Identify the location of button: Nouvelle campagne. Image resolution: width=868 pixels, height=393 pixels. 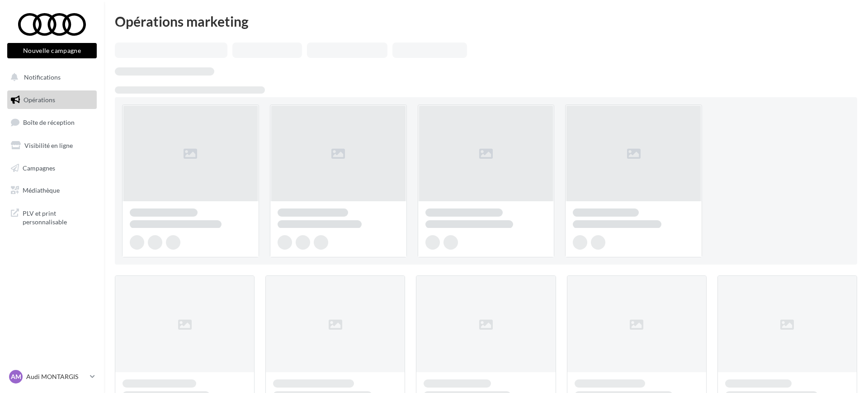
(52, 51).